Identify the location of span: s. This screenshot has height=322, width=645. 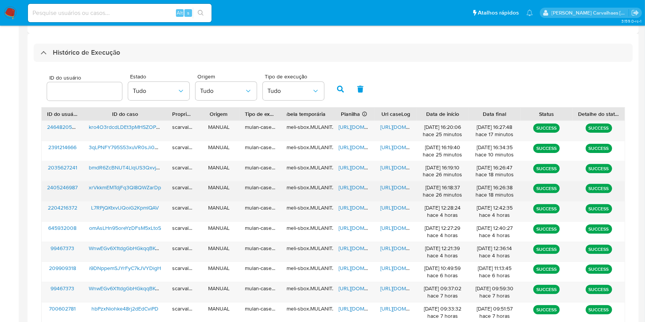
(188, 13).